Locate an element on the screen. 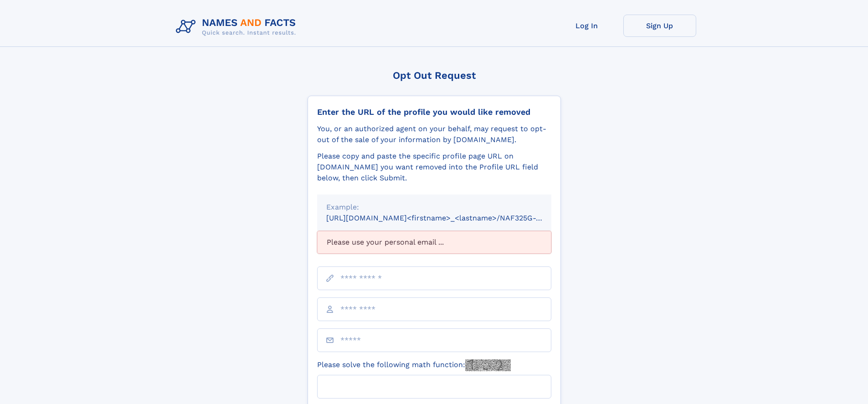  div: Example: is located at coordinates (434, 207).